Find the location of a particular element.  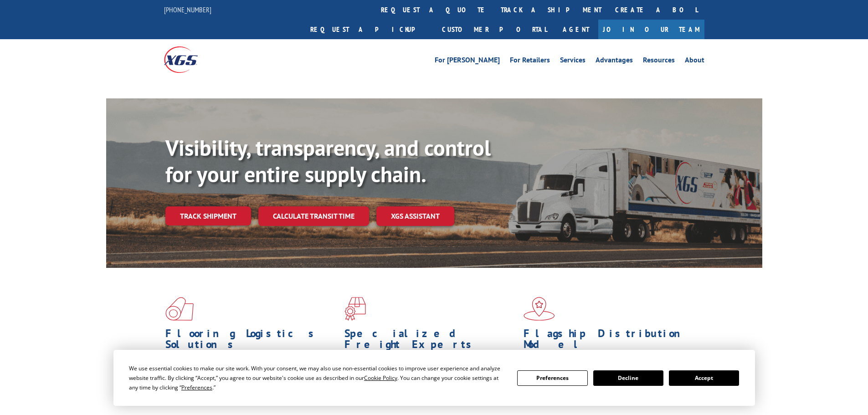

a: Resources is located at coordinates (659, 61).